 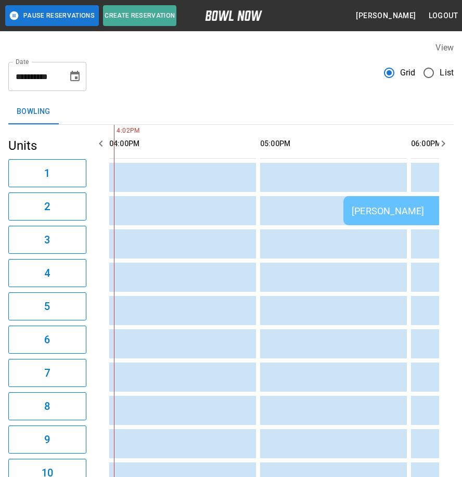 What do you see at coordinates (408, 73) in the screenshot?
I see `span: Grid` at bounding box center [408, 73].